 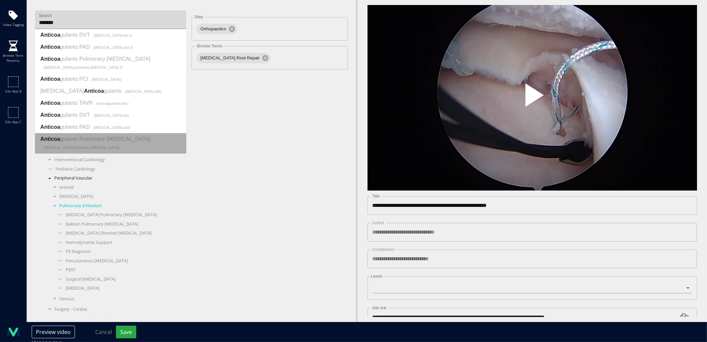 I want to click on div: Arterial, so click(x=118, y=187).